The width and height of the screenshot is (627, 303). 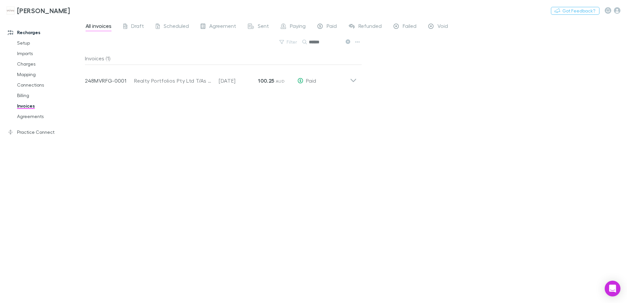 I want to click on span: Draft, so click(x=137, y=27).